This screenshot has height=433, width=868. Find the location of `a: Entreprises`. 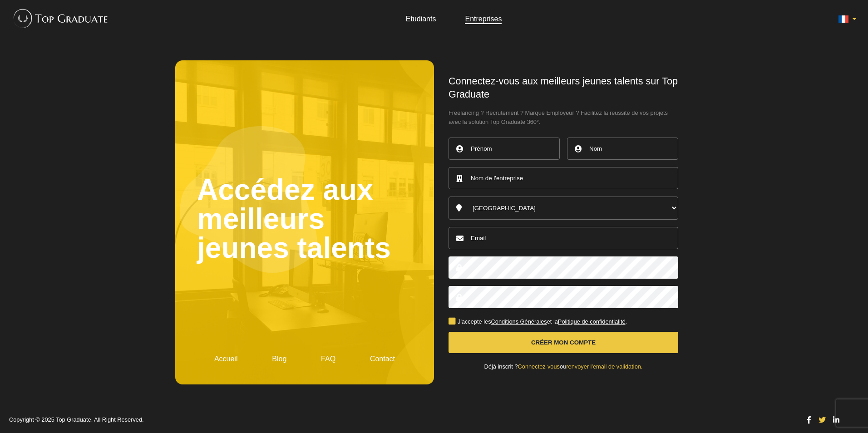

a: Entreprises is located at coordinates (483, 18).